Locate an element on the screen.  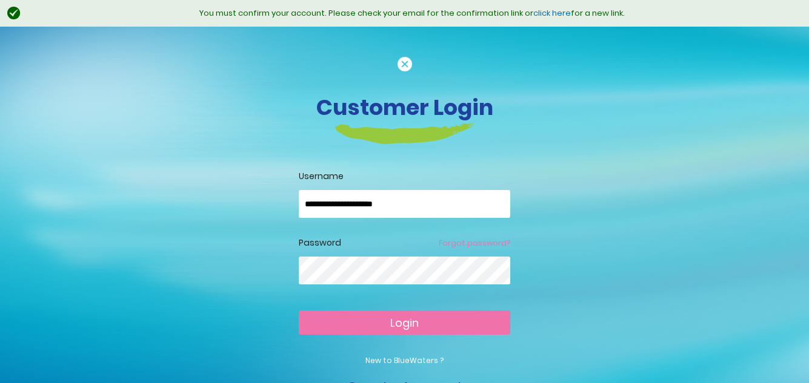
img: cancel is located at coordinates (405, 64).